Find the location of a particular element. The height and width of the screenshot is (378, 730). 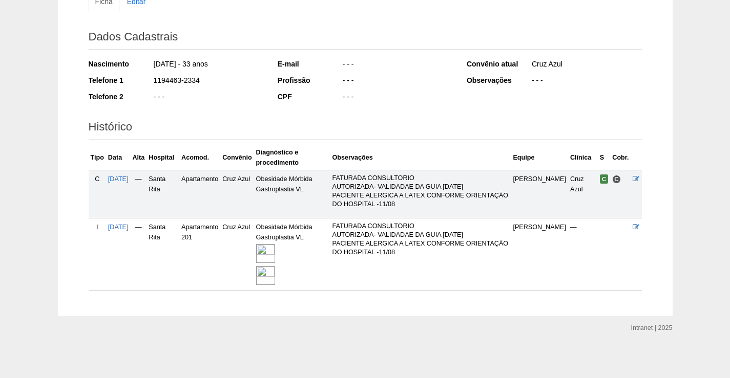

th: Acomod. is located at coordinates (200, 158).